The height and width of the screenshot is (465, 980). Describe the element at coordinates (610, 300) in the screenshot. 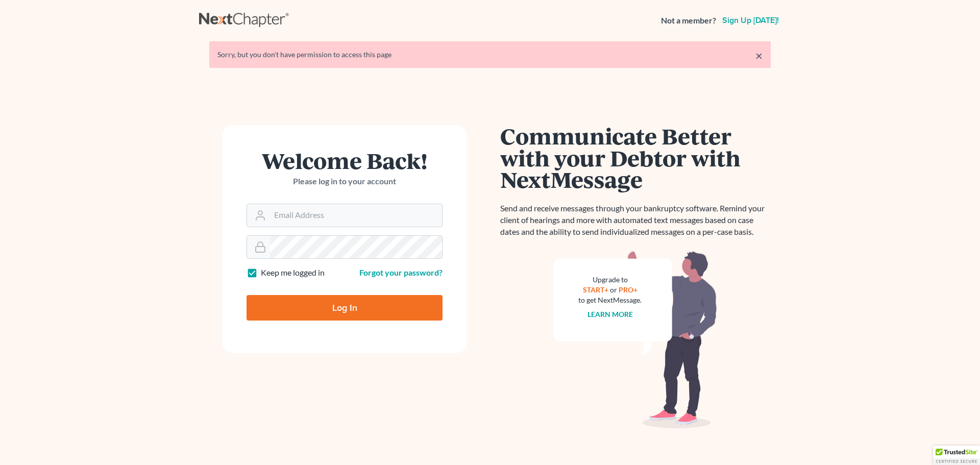

I see `div: to get NextMessage.` at that location.